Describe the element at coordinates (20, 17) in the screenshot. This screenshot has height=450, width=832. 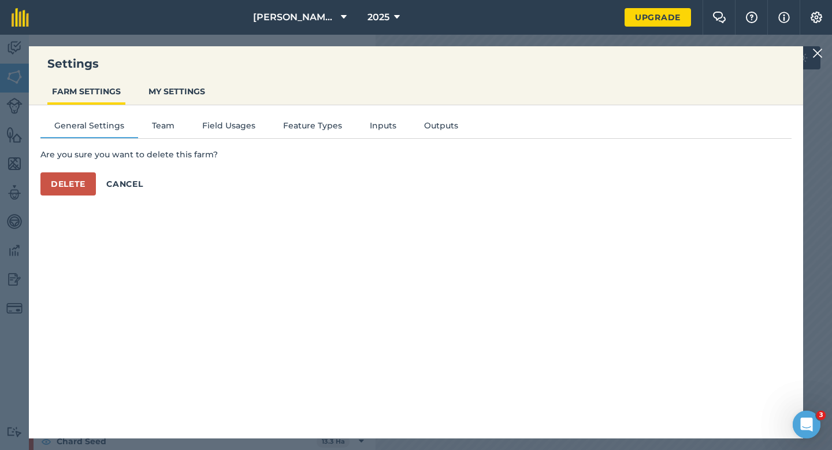
I see `img: fieldmargin Logo` at that location.